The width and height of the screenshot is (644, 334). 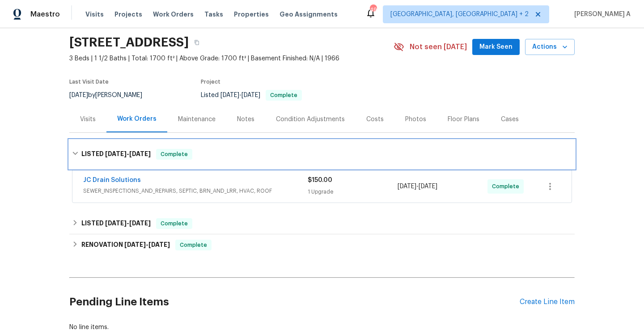 I want to click on span: Visits, so click(x=95, y=14).